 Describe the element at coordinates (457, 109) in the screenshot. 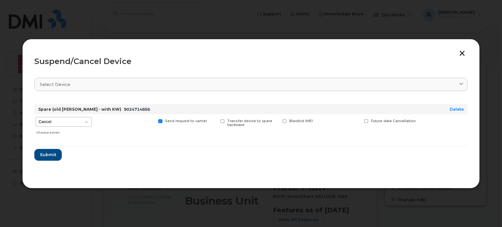

I see `a: Delete` at that location.